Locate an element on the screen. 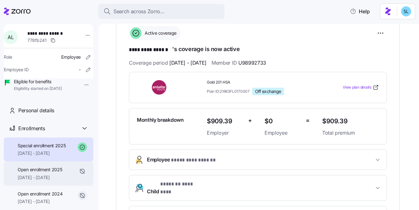 Image resolution: width=419 pixels, height=210 pixels. span: Open enrollment 2024 is located at coordinates (40, 194).